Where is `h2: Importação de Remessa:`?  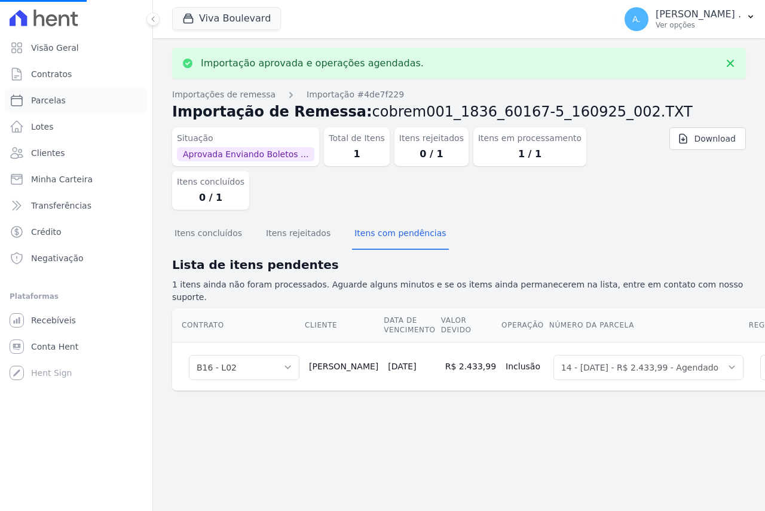 h2: Importação de Remessa: is located at coordinates (459, 112).